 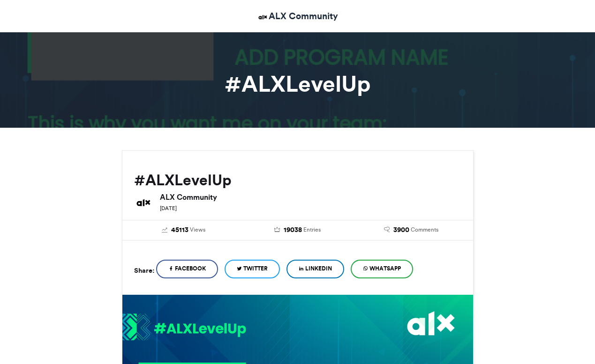 I want to click on span: 3900, so click(x=401, y=230).